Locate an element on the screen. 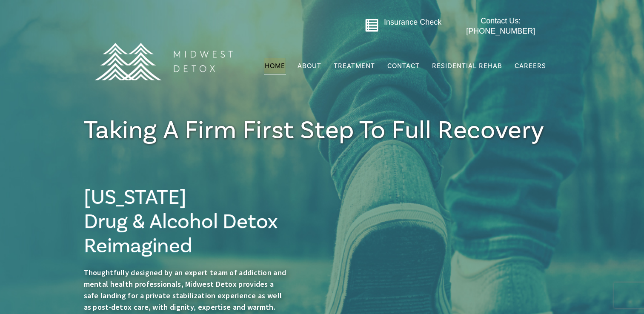  a: About is located at coordinates (310, 66).